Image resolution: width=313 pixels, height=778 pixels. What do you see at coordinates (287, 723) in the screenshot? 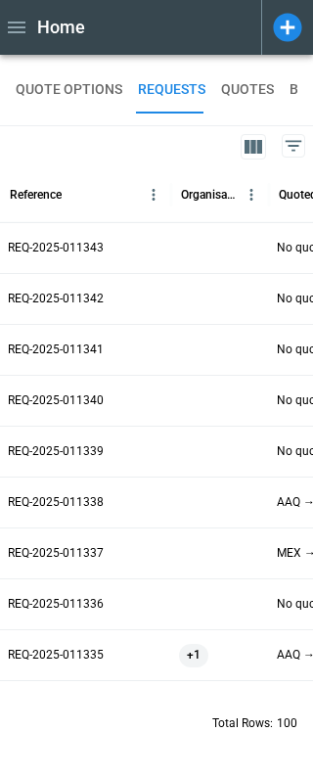
I see `p: 100` at bounding box center [287, 723].